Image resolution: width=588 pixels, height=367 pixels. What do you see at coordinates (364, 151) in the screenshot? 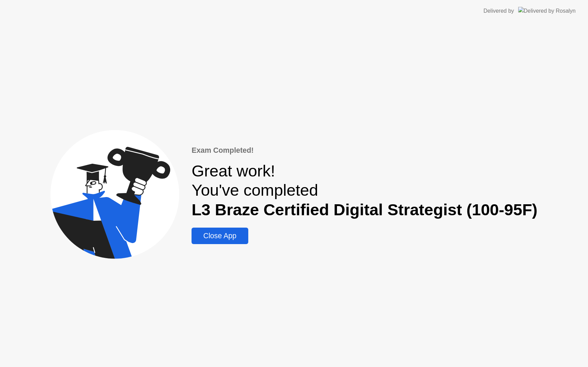
I see `div: Exam Completed!` at bounding box center [364, 151].